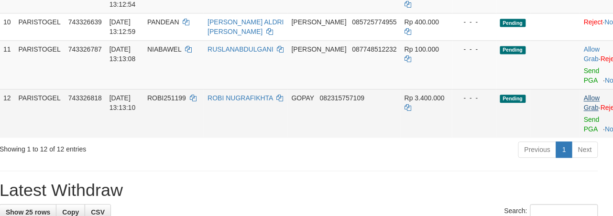 The height and width of the screenshot is (216, 613). What do you see at coordinates (70, 212) in the screenshot?
I see `span: Copy` at bounding box center [70, 212].